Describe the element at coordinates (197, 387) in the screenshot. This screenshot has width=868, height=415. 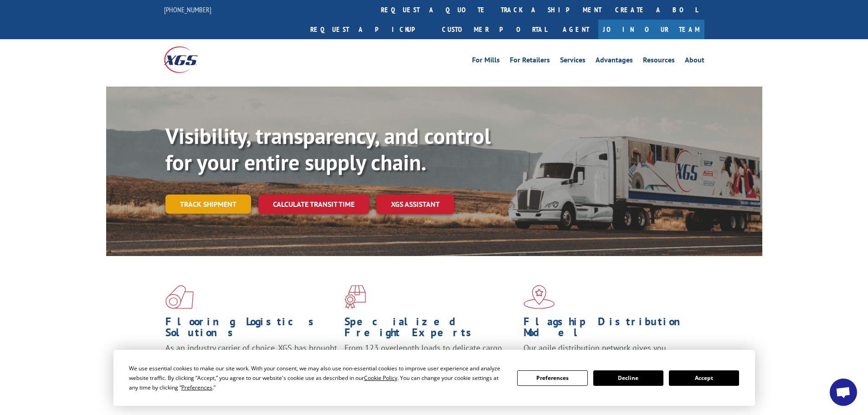
I see `span: Preferences` at that location.